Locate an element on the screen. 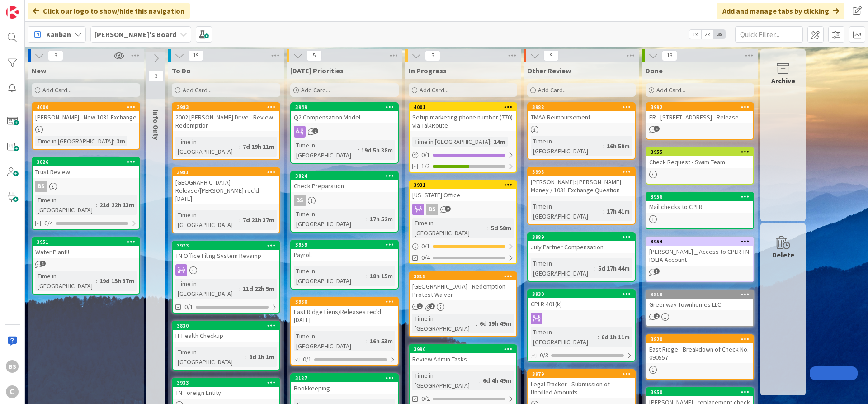  div: 3951Water Plant!! is located at coordinates (86, 248).